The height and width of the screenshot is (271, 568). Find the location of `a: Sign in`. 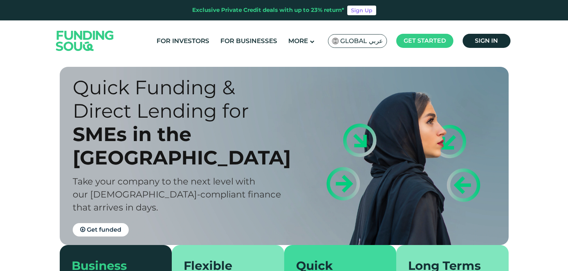

a: Sign in is located at coordinates (487, 41).